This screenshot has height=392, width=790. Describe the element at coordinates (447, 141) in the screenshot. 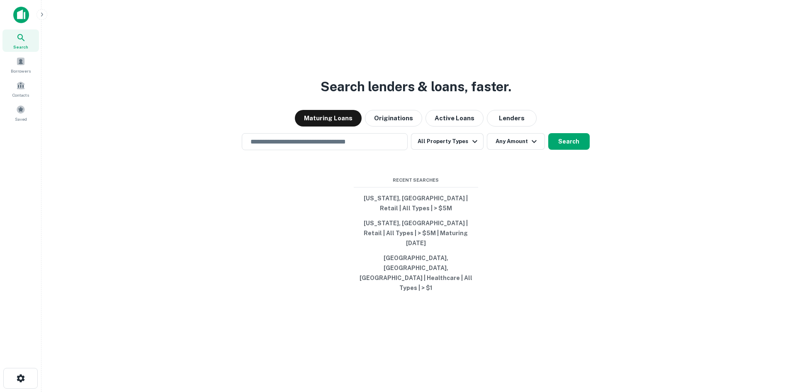

I see `button: All Property Types` at that location.